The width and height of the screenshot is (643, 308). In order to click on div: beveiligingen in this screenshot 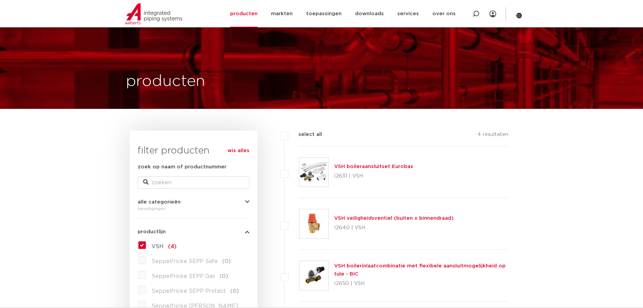, I will do `click(193, 208)`.